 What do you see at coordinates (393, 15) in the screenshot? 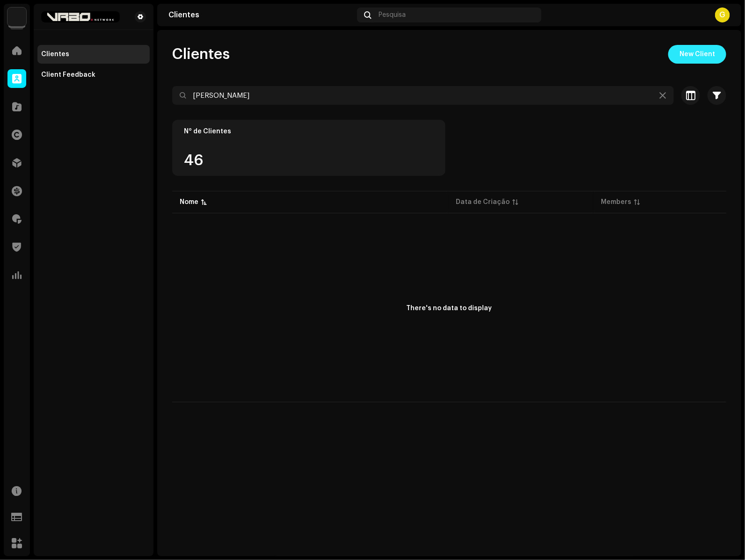
I see `span: Pesquisa` at bounding box center [393, 15].